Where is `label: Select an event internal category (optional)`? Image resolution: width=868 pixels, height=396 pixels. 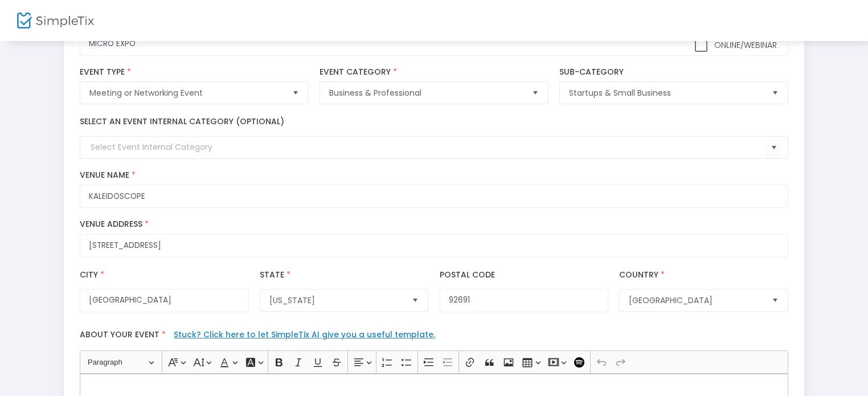 label: Select an event internal category (optional) is located at coordinates (182, 121).